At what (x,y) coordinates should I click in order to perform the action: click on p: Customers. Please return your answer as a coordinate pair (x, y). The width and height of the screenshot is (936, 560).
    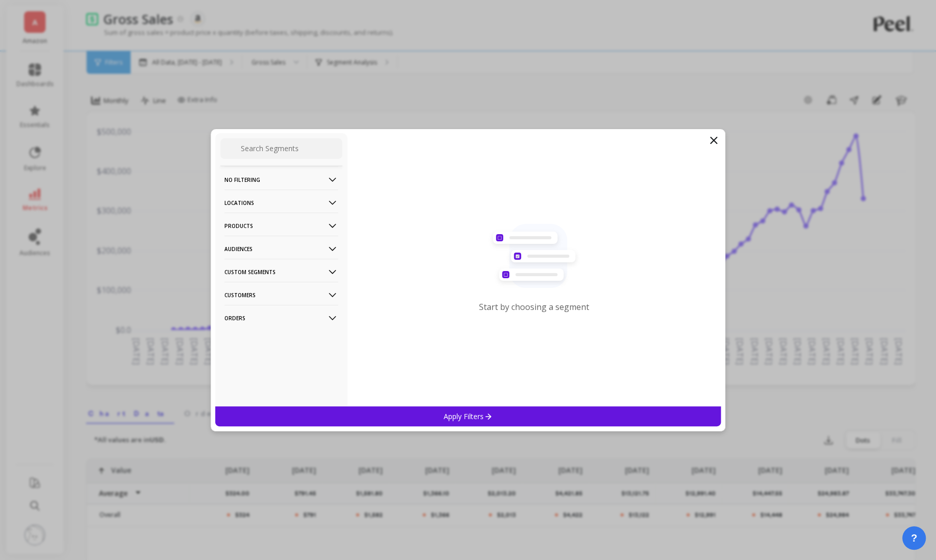
    Looking at the image, I should click on (282, 295).